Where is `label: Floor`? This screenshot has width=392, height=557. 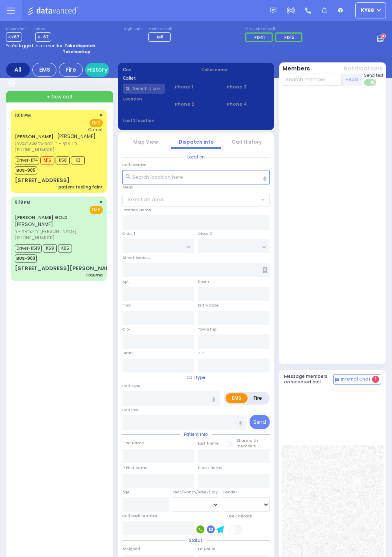
label: Floor is located at coordinates (127, 305).